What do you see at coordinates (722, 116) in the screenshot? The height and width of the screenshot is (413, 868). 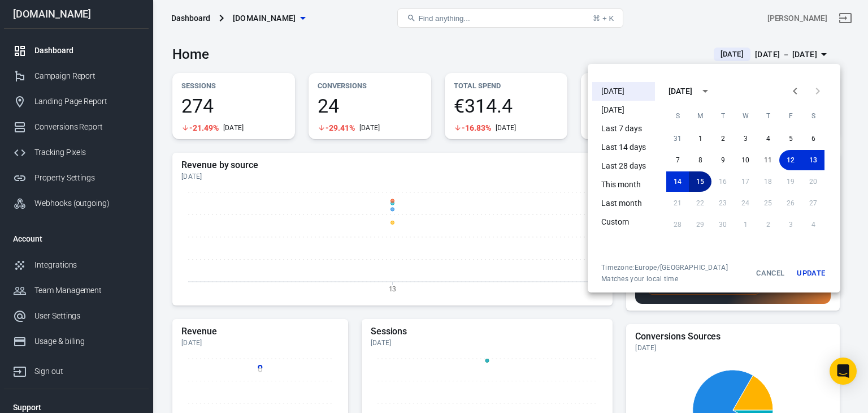 I see `span: Tuesday` at bounding box center [722, 116].